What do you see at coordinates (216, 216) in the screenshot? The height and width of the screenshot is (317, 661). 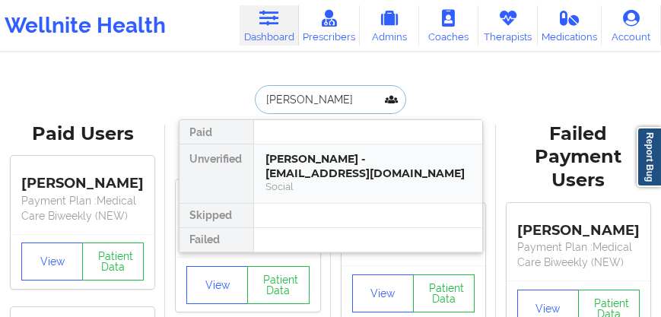 I see `div: Skipped` at bounding box center [216, 216].